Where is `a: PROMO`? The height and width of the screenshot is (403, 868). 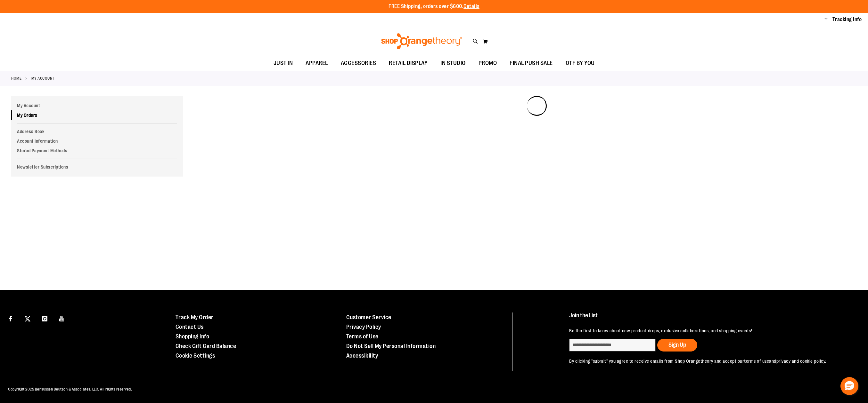
a: PROMO is located at coordinates (488, 63).